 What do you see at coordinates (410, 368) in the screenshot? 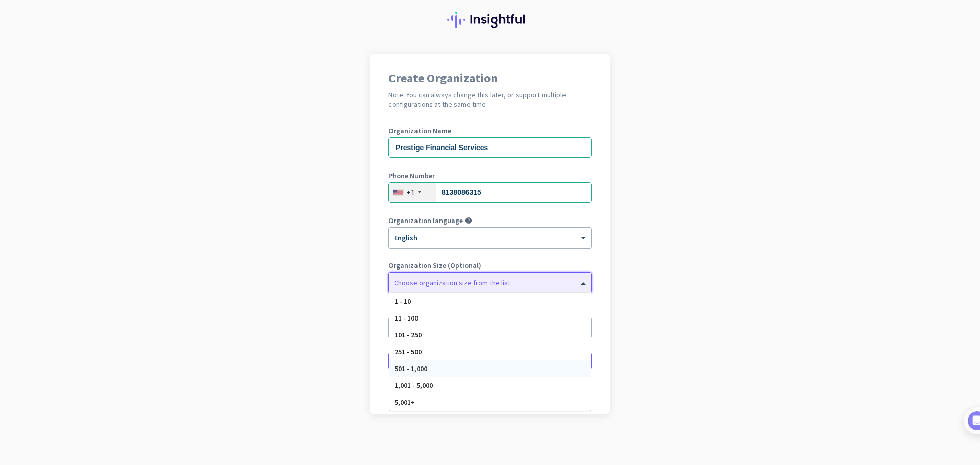
I see `span: 501 - 1,000` at bounding box center [410, 368].